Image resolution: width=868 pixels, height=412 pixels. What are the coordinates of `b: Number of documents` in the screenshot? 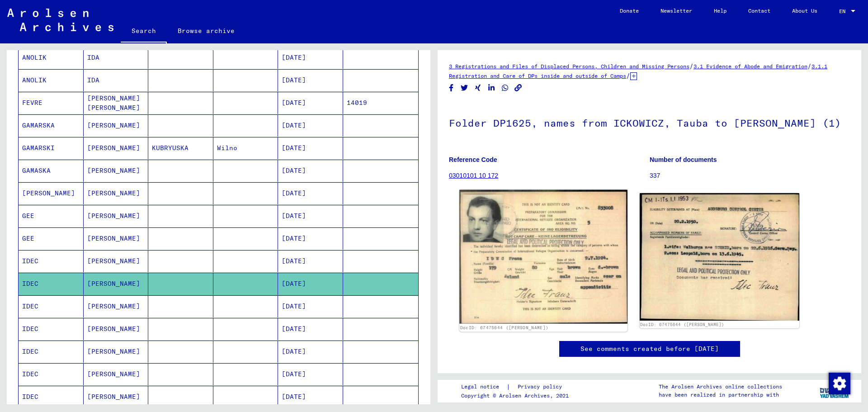 It's located at (683, 160).